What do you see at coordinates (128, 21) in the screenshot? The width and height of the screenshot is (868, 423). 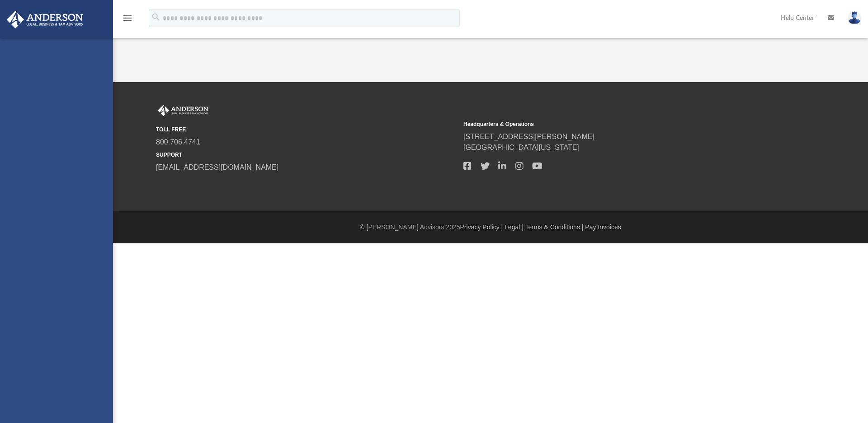 I see `a: menu` at bounding box center [128, 21].